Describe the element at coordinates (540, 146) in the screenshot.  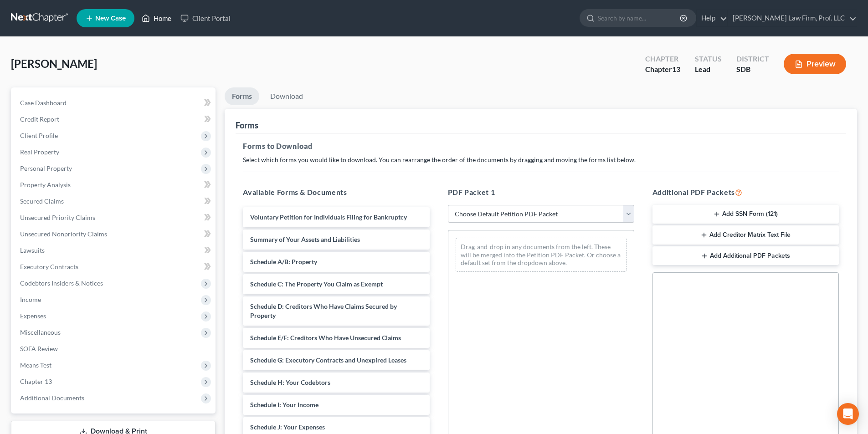
I see `h5: Forms to Download` at that location.